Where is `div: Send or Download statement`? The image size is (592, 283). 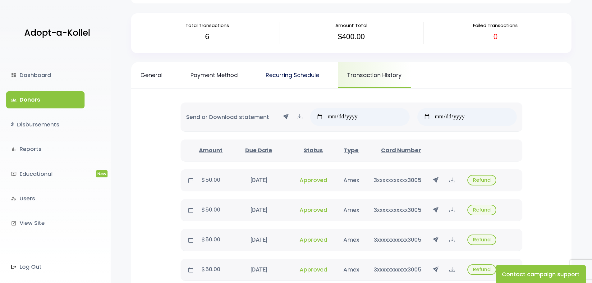 div: Send or Download statement is located at coordinates (351, 117).